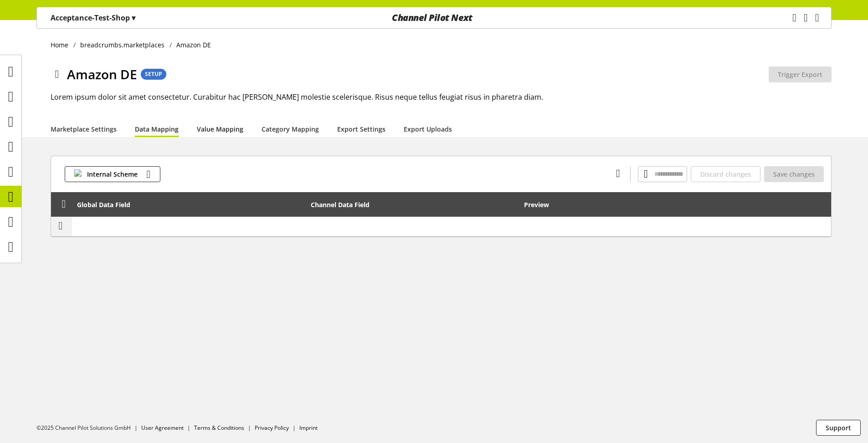 The width and height of the screenshot is (868, 443). Describe the element at coordinates (103, 204) in the screenshot. I see `div: Global Data Field` at that location.